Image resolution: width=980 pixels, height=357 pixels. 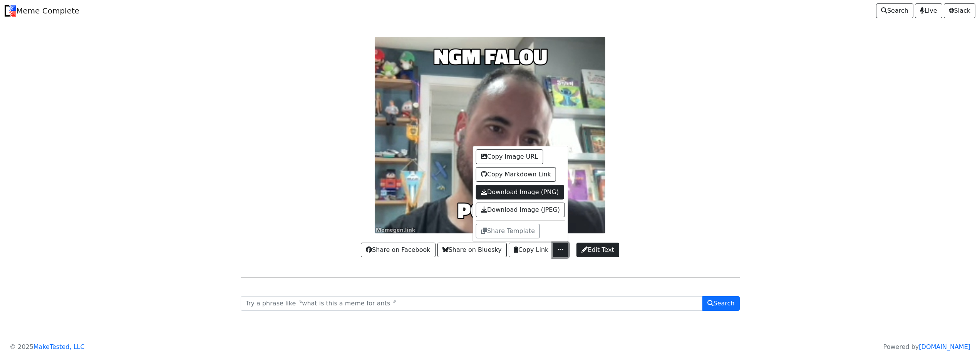 I want to click on button: Copy Markdown Link, so click(x=516, y=174).